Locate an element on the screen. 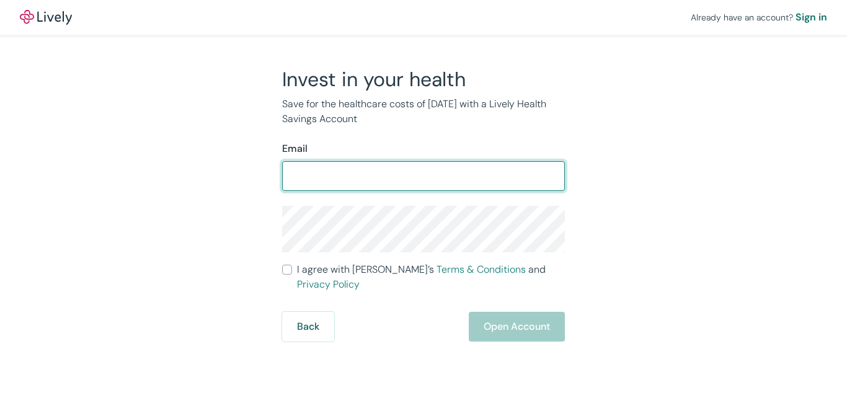 This screenshot has height=393, width=847. img: Lively is located at coordinates (46, 17).